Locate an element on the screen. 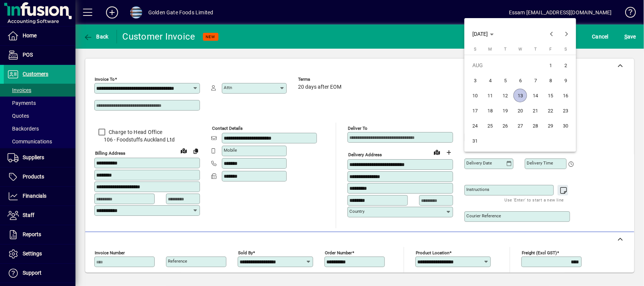 The image size is (644, 286). span: 17 is located at coordinates (475, 110).